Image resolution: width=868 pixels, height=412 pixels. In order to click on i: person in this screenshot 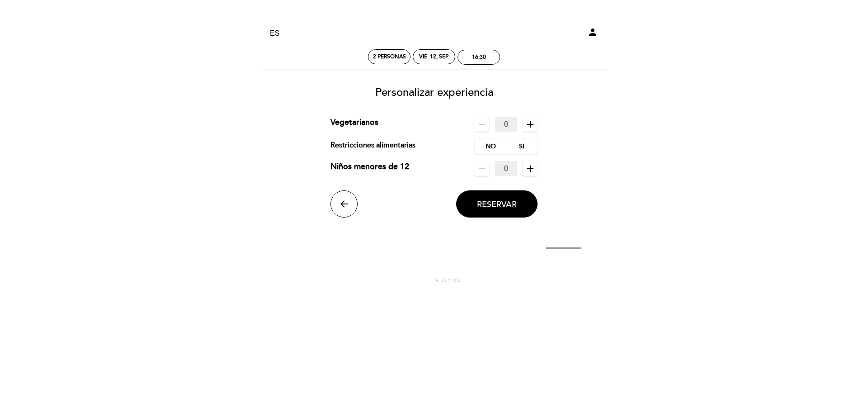, I will do `click(593, 32)`.